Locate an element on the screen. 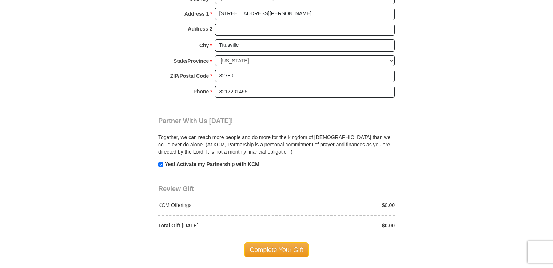 The height and width of the screenshot is (268, 553). span: Review Gift is located at coordinates (176, 189).